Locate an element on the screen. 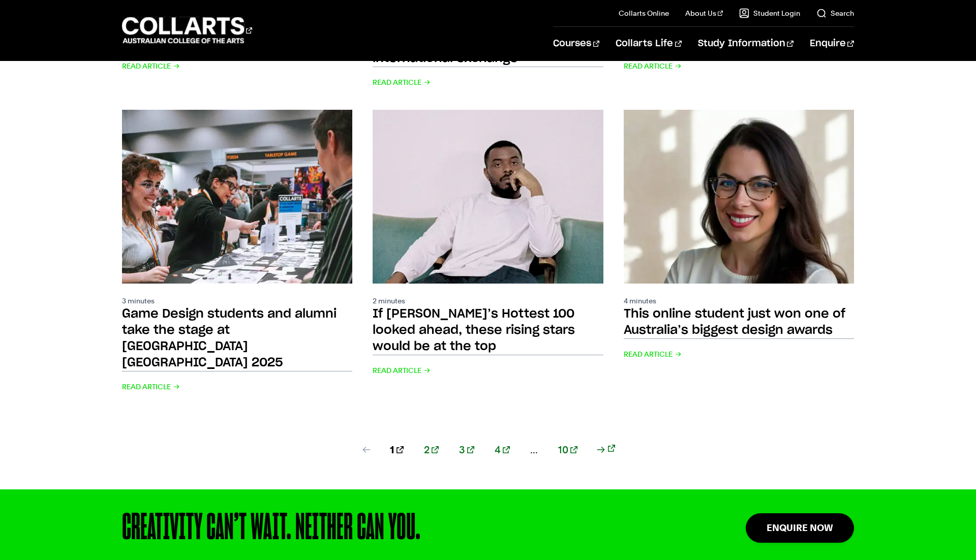  a: Enquire Now is located at coordinates (800, 528).